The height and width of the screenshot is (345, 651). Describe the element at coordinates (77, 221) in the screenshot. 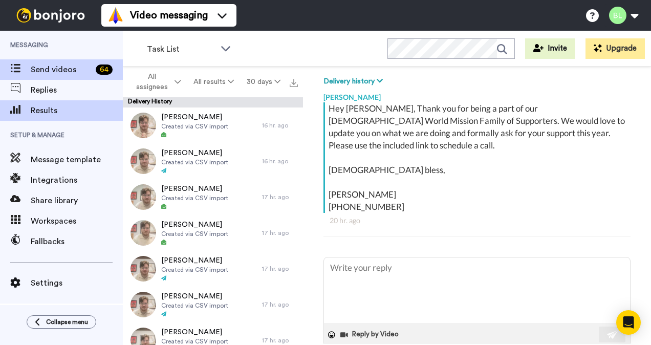

I see `span: Workspaces` at that location.